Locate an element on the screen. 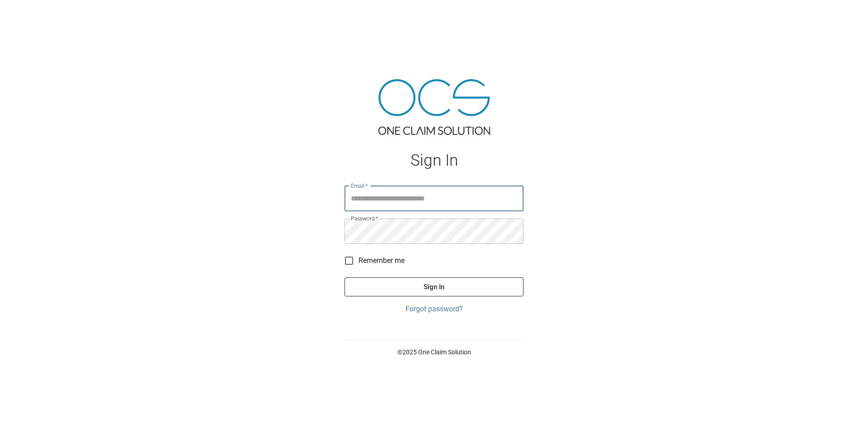  img: ocs-logo-tra.png is located at coordinates (434, 107).